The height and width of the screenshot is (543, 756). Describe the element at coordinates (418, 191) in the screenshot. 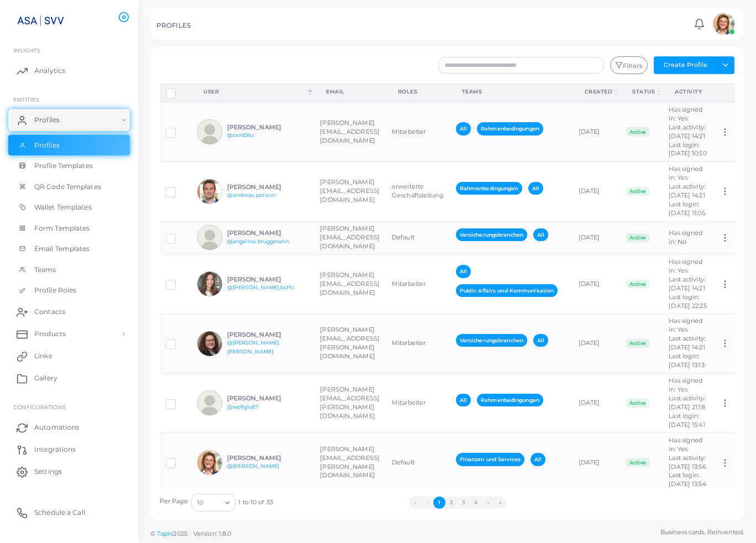

I see `td: erweiterte Geschäftsleitung` at that location.